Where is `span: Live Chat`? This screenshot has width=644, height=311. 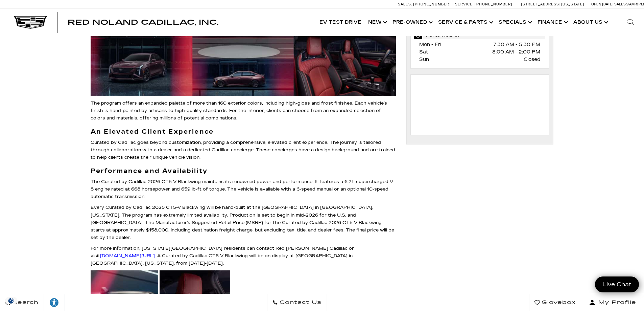 span: Live Chat is located at coordinates (617, 284).